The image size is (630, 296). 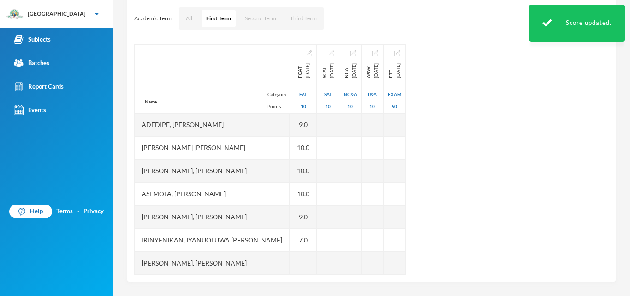 What do you see at coordinates (350, 71) in the screenshot?
I see `div: Note check and Attendance` at bounding box center [350, 71].